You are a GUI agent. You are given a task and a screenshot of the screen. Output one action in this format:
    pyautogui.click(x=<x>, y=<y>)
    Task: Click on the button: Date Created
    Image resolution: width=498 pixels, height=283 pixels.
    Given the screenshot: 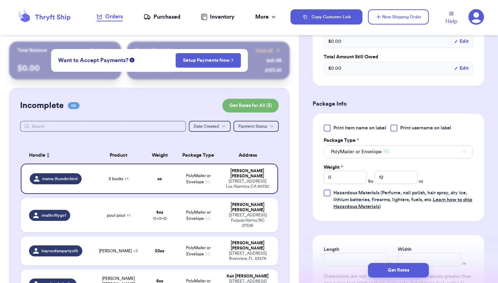 What is the action you would take?
    pyautogui.click(x=209, y=126)
    